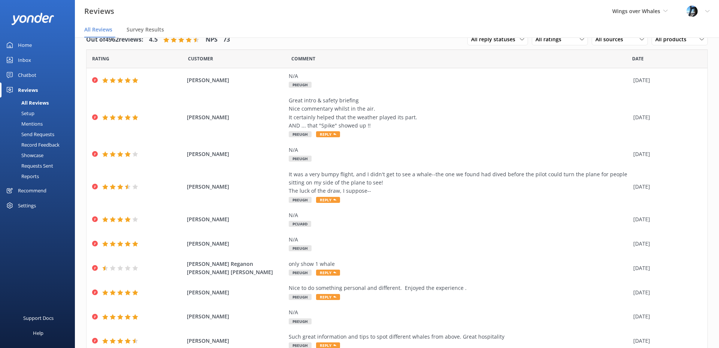 The height and width of the screenshot is (348, 719). I want to click on h3: Reviews, so click(99, 11).